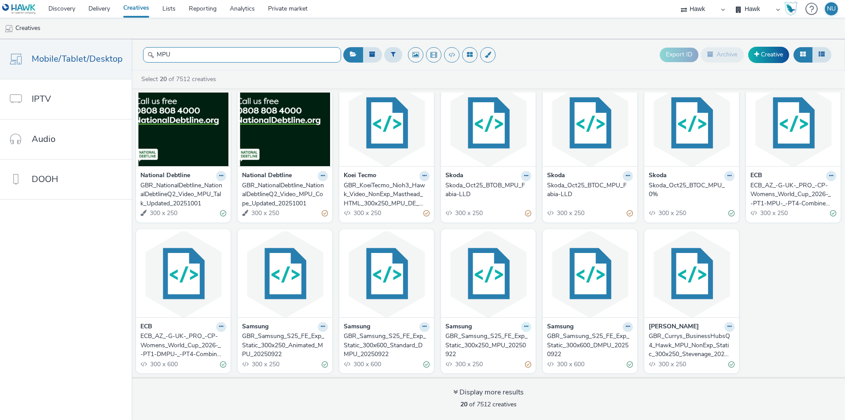 The width and height of the screenshot is (845, 420). I want to click on a: GBR_Samsung_S25_FE_Exp_Static_300x250_MPU_20250922, so click(488, 345).